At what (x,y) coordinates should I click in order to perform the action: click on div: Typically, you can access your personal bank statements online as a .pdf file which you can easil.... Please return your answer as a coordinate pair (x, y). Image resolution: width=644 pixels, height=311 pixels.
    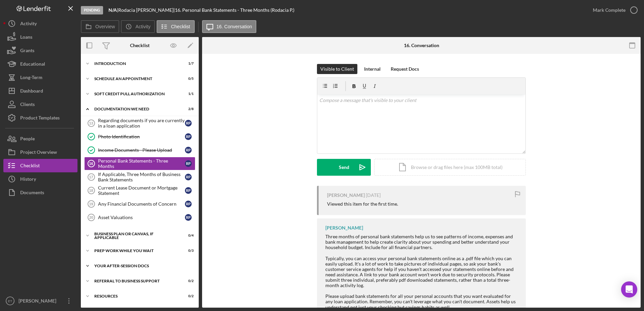
    Looking at the image, I should click on (421, 271).